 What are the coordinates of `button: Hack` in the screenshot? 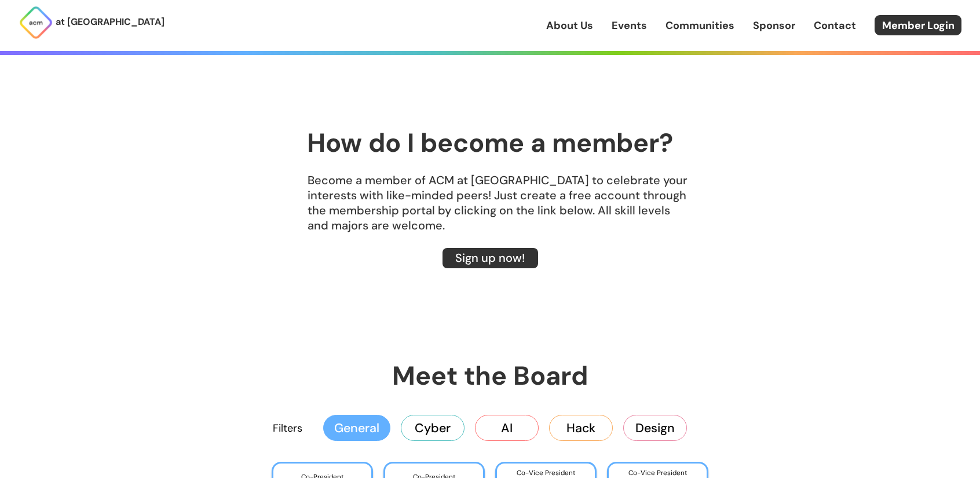 It's located at (581, 427).